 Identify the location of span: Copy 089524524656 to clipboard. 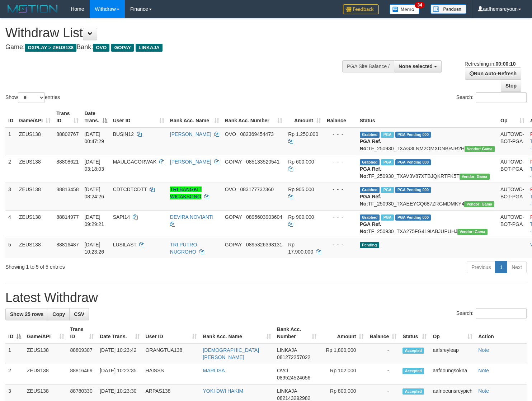
(293, 378).